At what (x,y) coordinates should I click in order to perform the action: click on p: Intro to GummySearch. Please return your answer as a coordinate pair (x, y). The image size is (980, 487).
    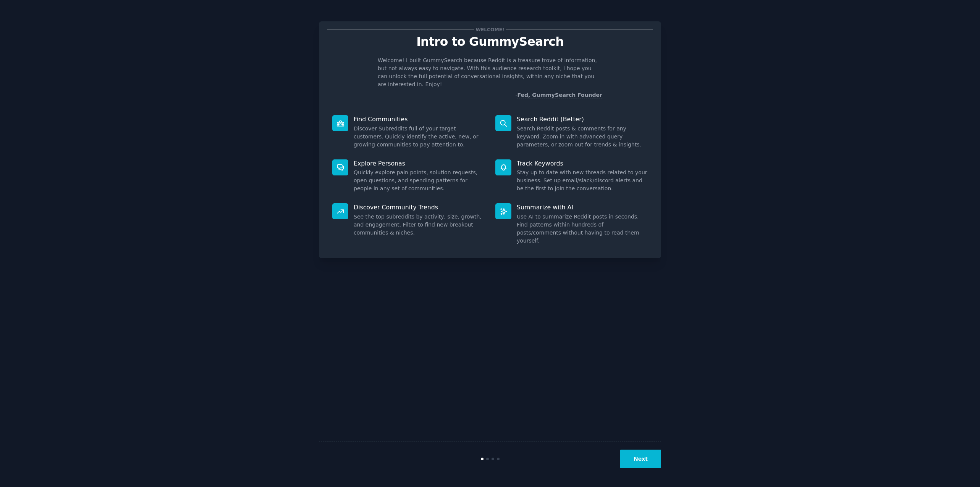
    Looking at the image, I should click on (490, 42).